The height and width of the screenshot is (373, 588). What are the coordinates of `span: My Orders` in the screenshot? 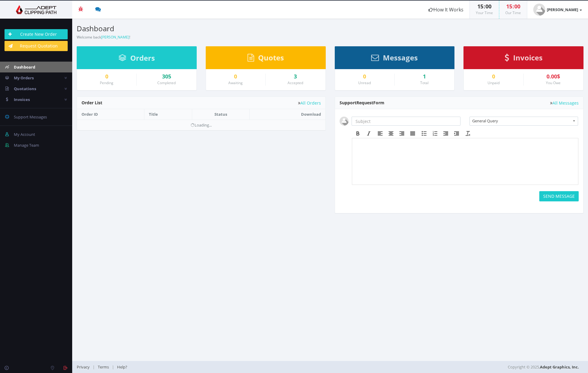 It's located at (24, 78).